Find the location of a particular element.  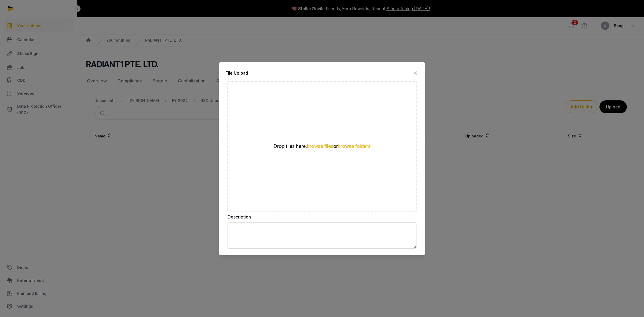

label: Description is located at coordinates (322, 217).